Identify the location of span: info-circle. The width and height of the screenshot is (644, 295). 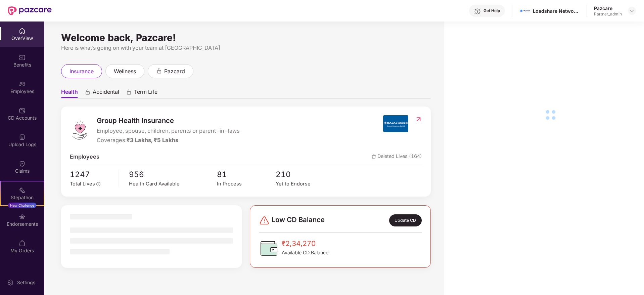
(98, 184).